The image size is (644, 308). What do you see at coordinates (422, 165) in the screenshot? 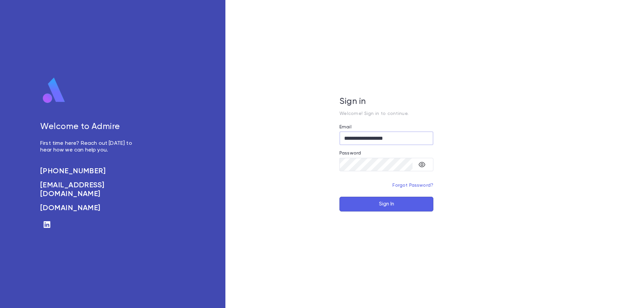
I see `button: toggle password visibility` at bounding box center [422, 165].